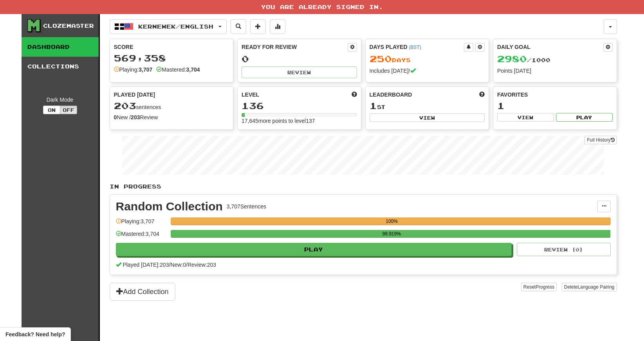 The width and height of the screenshot is (644, 341). Describe the element at coordinates (258, 26) in the screenshot. I see `button: Add sentence to collection` at that location.